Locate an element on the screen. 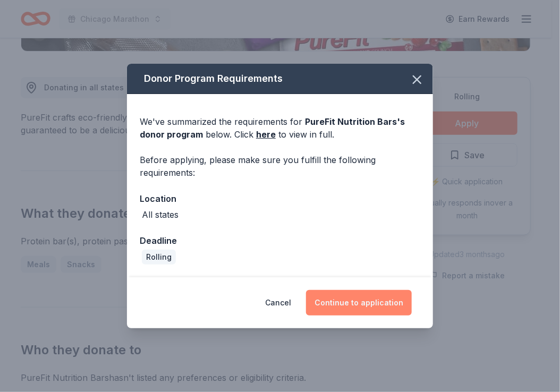 The image size is (560, 392). div: Rolling is located at coordinates (159, 257).